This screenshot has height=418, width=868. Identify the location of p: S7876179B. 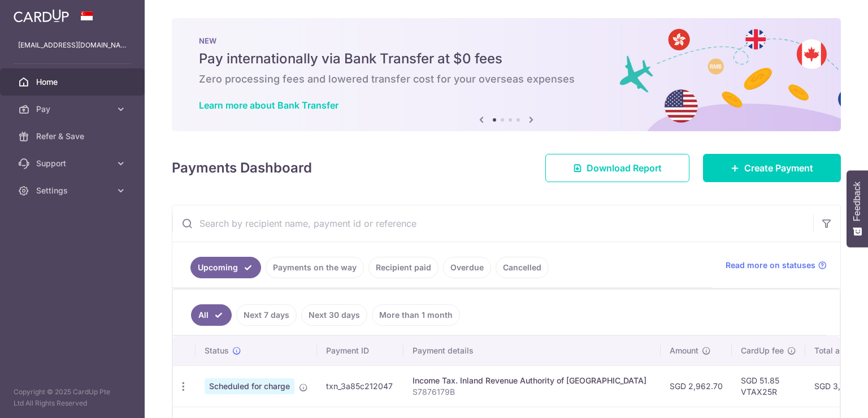
(532, 392).